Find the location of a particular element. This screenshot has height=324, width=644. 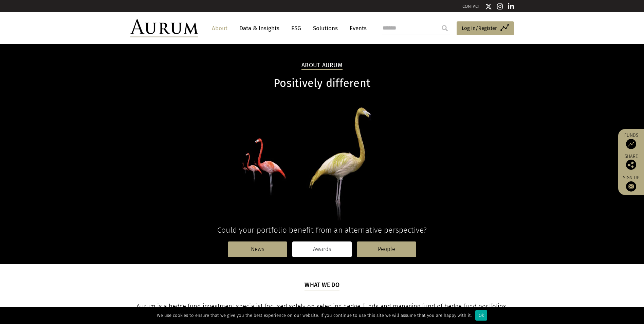

img: Share this post is located at coordinates (631, 164).